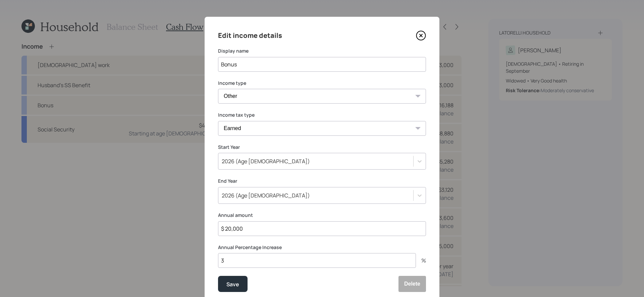  Describe the element at coordinates (322, 83) in the screenshot. I see `label: Income type` at that location.